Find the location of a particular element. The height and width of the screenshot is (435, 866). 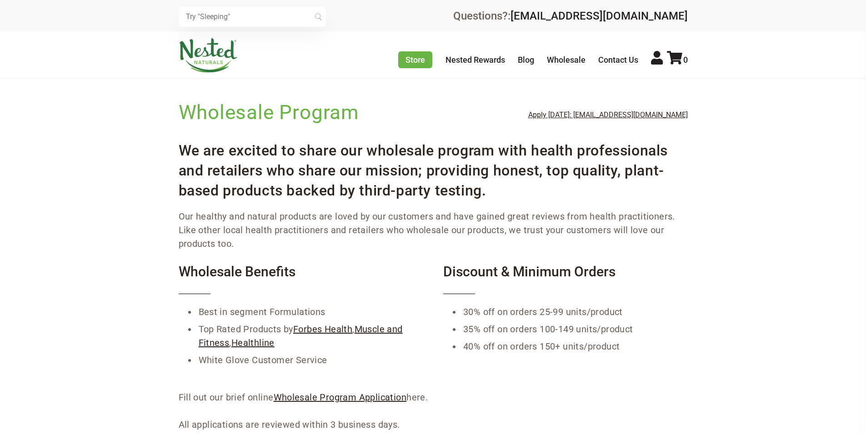

a: Wholesale is located at coordinates (566, 60).